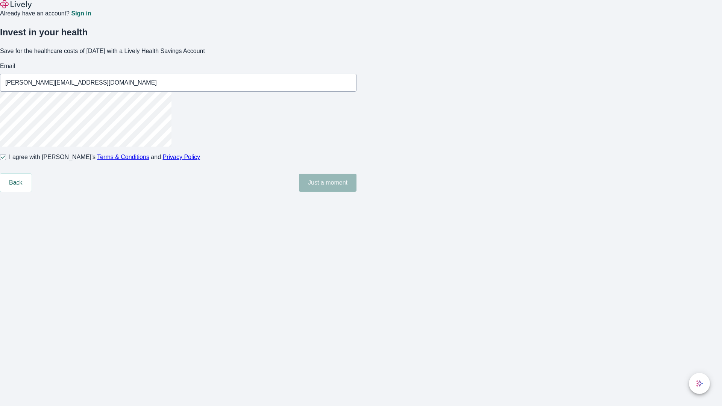  Describe the element at coordinates (182, 157) in the screenshot. I see `a: Privacy Policy` at that location.